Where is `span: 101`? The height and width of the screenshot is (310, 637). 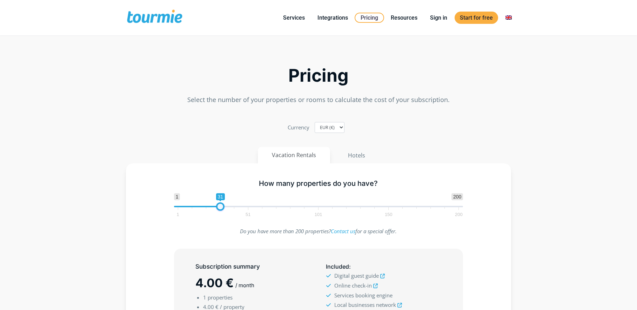
span: 101 is located at coordinates (318, 214).